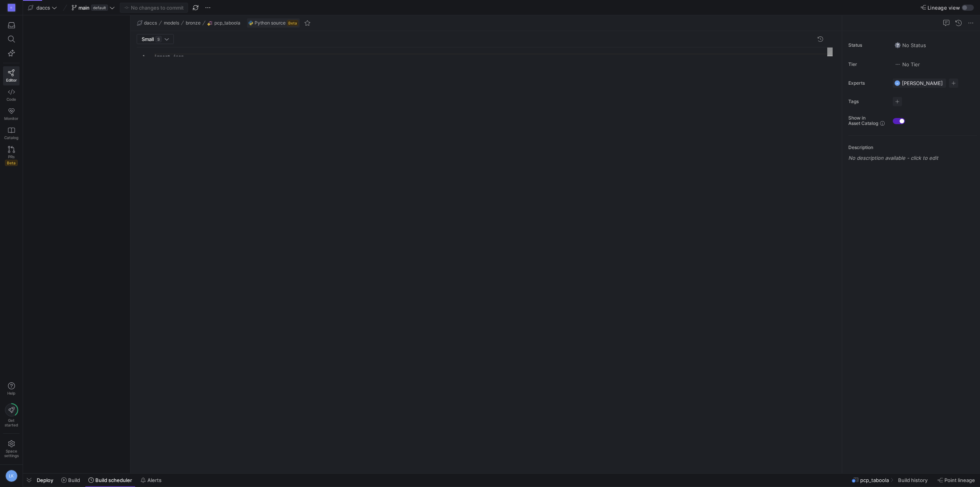 Image resolution: width=980 pixels, height=487 pixels. Describe the element at coordinates (224, 23) in the screenshot. I see `button: pcp_taboola` at that location.